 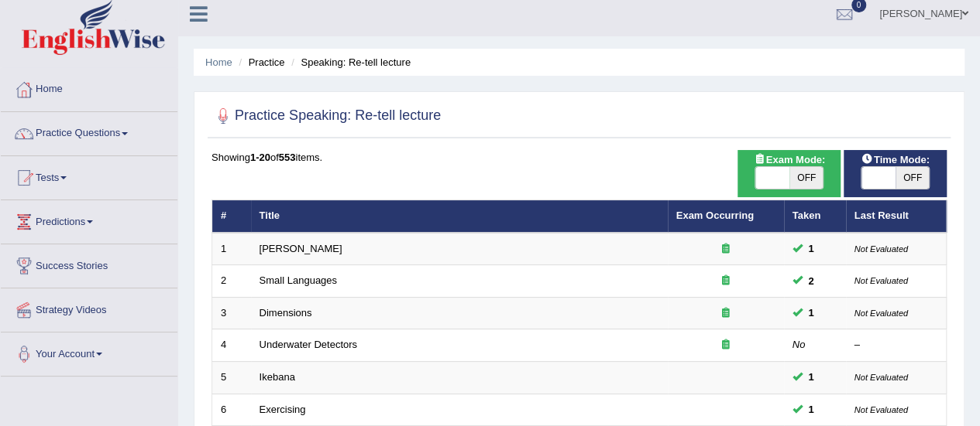 I want to click on th: Title, so click(x=459, y=216).